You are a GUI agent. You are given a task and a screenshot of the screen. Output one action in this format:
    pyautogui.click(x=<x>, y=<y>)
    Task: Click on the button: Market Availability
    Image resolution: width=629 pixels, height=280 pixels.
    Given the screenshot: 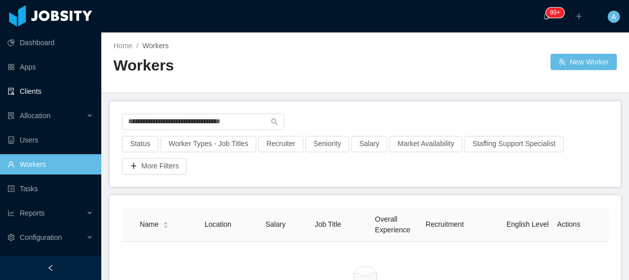 What is the action you would take?
    pyautogui.click(x=426, y=144)
    